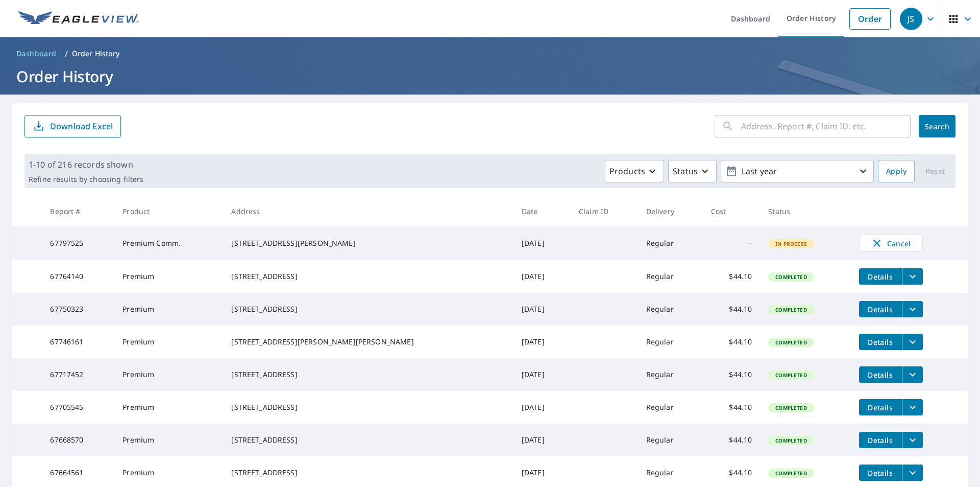 The width and height of the screenshot is (980, 487). I want to click on h1: Order History, so click(490, 76).